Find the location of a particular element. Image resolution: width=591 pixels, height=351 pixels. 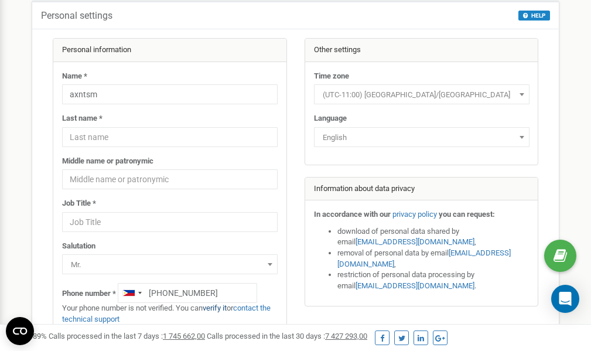

li: restriction of personal data processing by email . is located at coordinates (433, 280).